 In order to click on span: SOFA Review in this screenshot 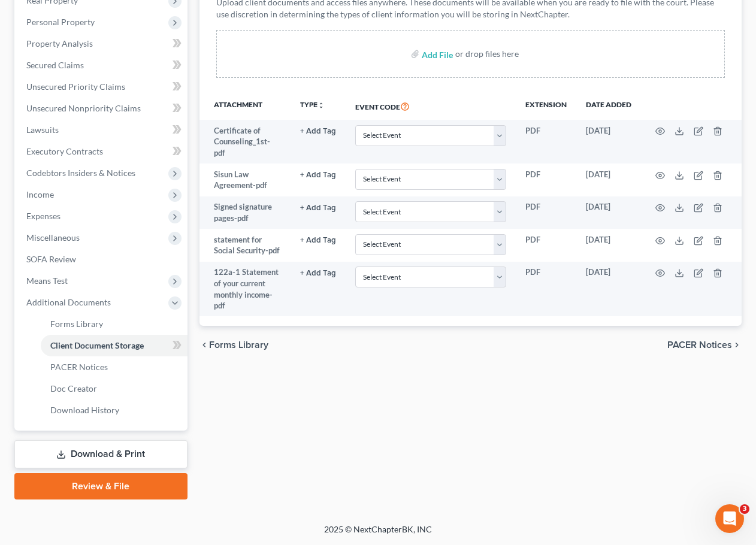, I will do `click(51, 259)`.